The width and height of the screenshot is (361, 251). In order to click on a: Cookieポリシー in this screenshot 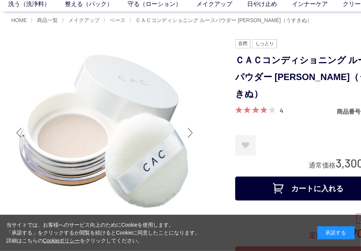, I will do `click(62, 240)`.